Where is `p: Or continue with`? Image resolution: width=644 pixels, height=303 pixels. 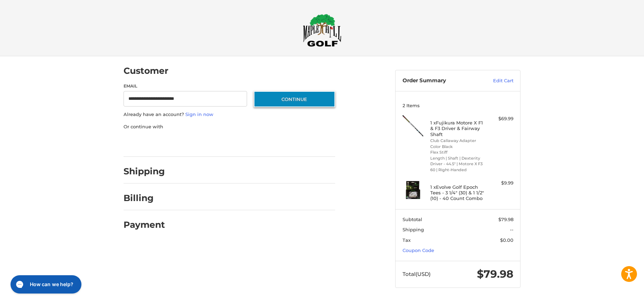
p: Or continue with is located at coordinates (229, 127).